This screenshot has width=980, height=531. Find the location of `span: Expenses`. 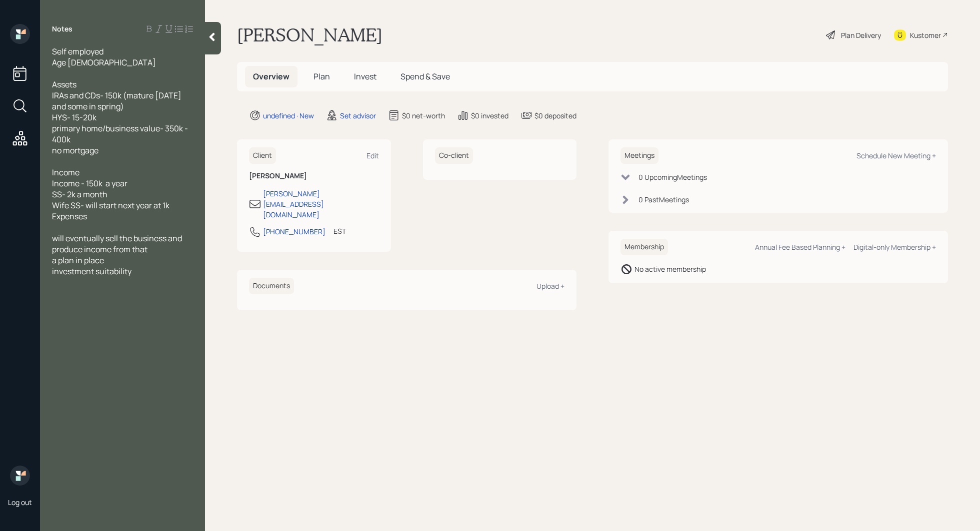

span: Expenses is located at coordinates (70, 216).